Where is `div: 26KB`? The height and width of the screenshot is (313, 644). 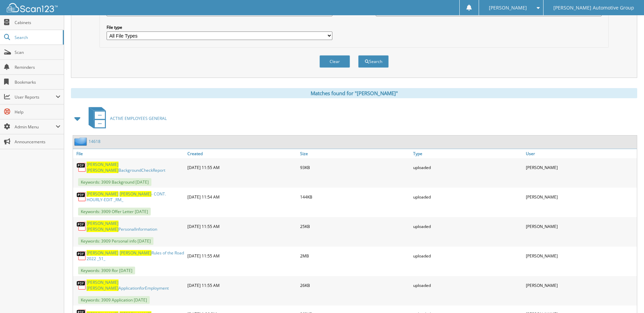
div: 26KB is located at coordinates (355, 286).